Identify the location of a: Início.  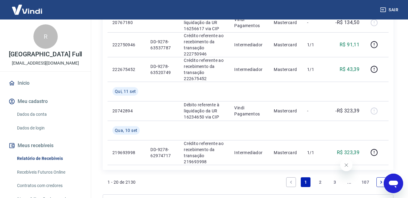
(45, 83).